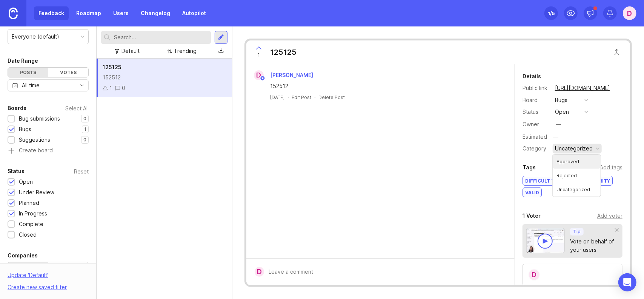 This screenshot has height=299, width=644. I want to click on div: Owner, so click(536, 124).